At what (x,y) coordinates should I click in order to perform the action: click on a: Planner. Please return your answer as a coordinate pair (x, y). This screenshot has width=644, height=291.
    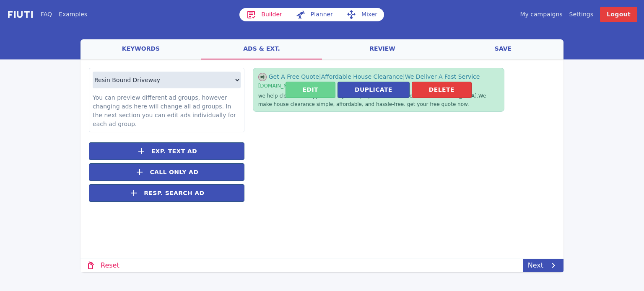
    Looking at the image, I should click on (314, 15).